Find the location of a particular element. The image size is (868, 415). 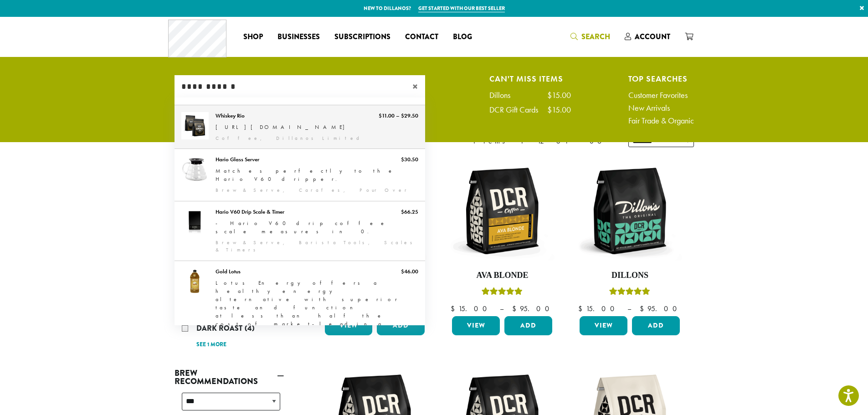

span: Contact is located at coordinates (421, 36).